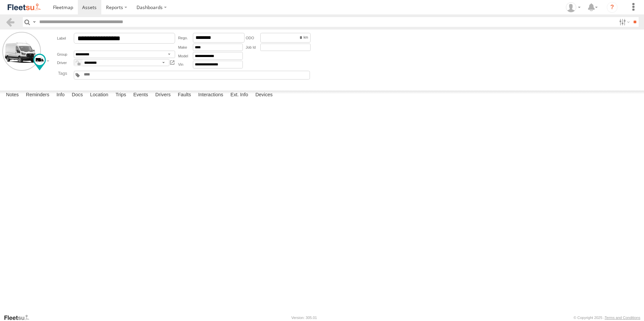 The height and width of the screenshot is (321, 644). I want to click on label: Info, so click(61, 95).